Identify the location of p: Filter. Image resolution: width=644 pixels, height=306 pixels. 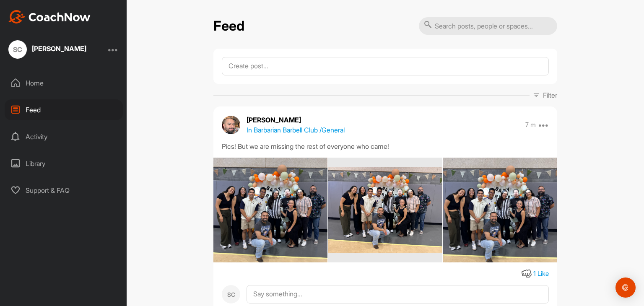
(550, 95).